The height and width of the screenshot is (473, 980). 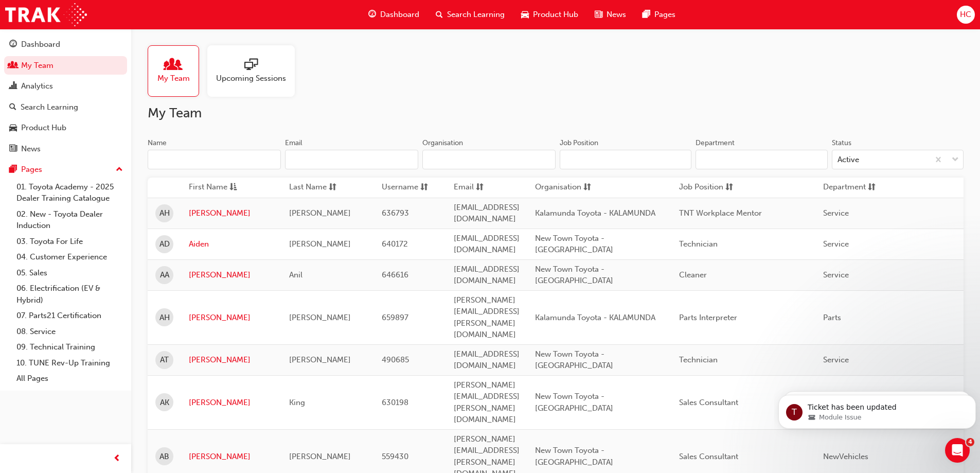 What do you see at coordinates (165, 244) in the screenshot?
I see `span: AD` at bounding box center [165, 244].